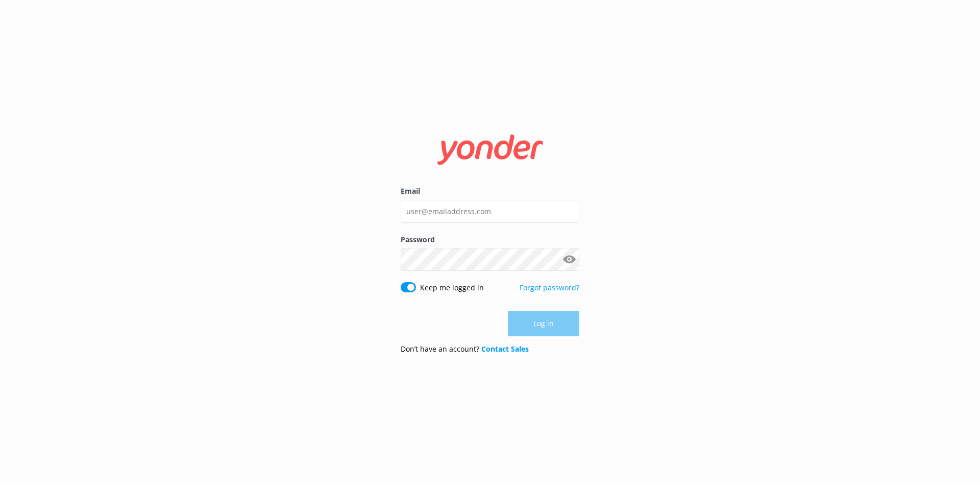 The height and width of the screenshot is (483, 980). Describe the element at coordinates (464, 349) in the screenshot. I see `p: Don’t have an account?` at that location.